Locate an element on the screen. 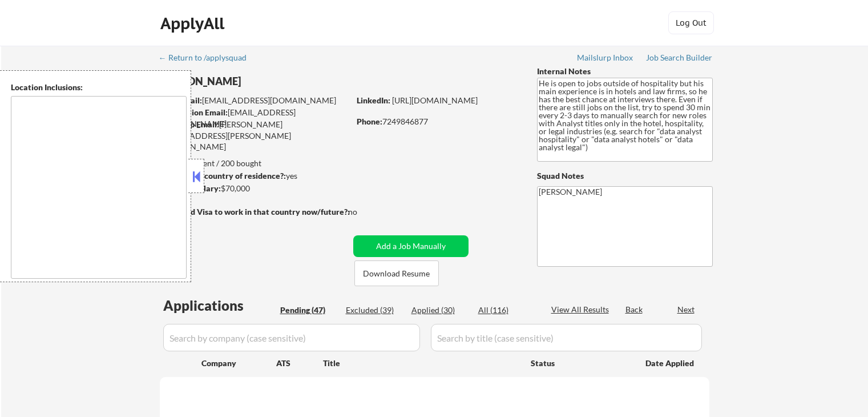 The width and height of the screenshot is (868, 417). button: Download Resume is located at coordinates (397, 273).